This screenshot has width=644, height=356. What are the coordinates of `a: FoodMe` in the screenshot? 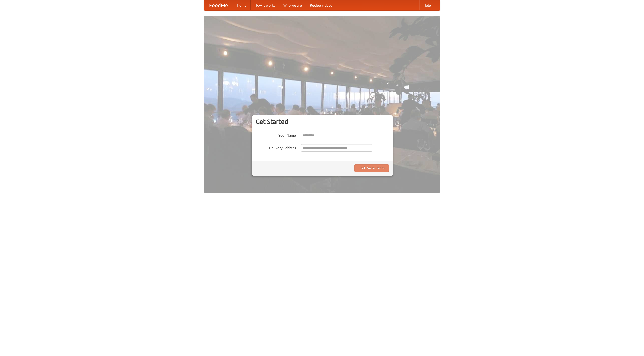 It's located at (218, 5).